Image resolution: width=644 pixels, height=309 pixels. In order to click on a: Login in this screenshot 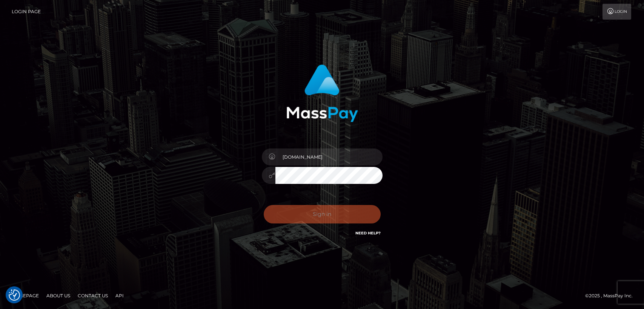, I will do `click(617, 12)`.